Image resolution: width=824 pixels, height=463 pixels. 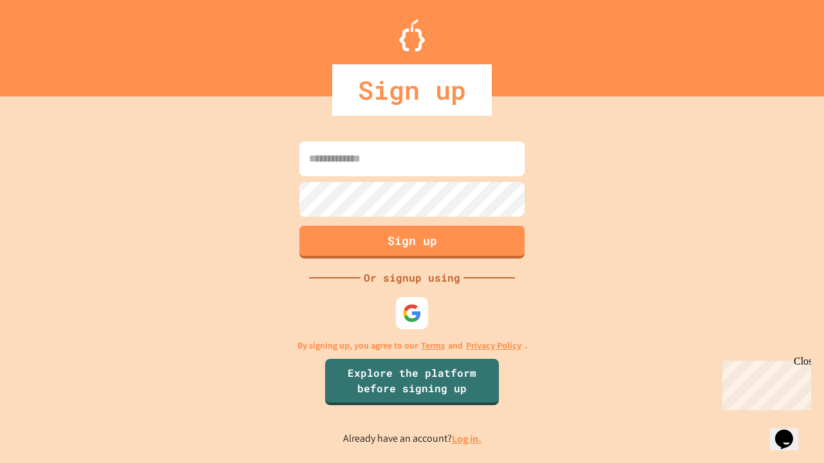 What do you see at coordinates (412, 35) in the screenshot?
I see `img: Logo.svg` at bounding box center [412, 35].